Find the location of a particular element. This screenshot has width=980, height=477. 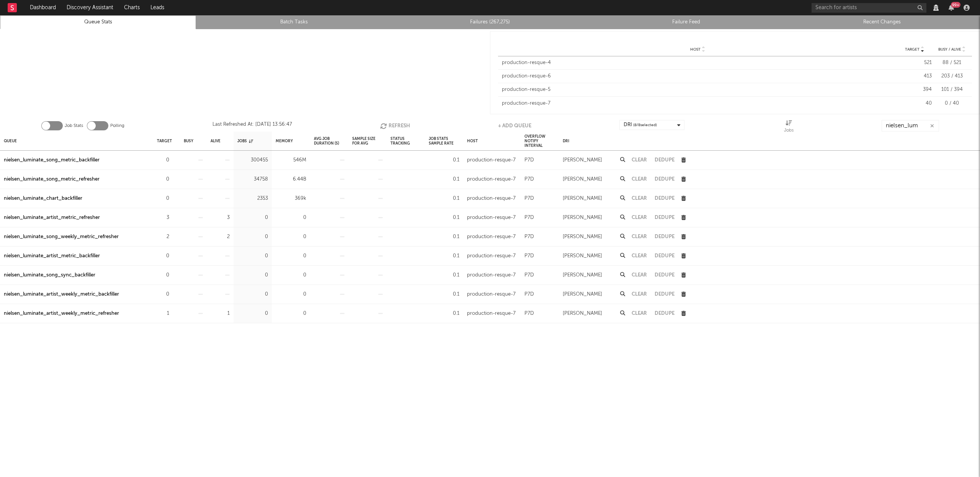

div: 394 is located at coordinates (914, 90).